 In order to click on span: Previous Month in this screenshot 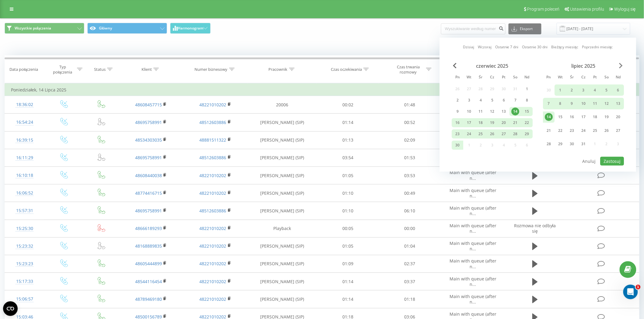, I will do `click(455, 66)`.